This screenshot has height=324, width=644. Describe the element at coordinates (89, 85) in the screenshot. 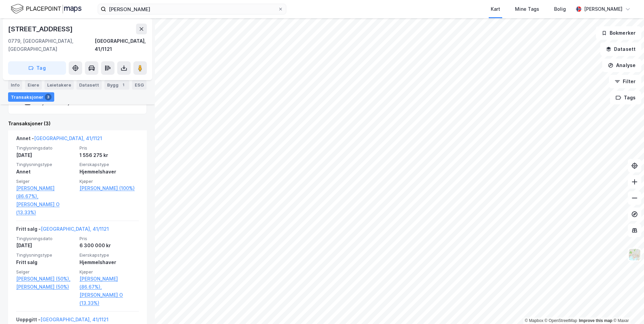

I see `div: Datasett` at that location.